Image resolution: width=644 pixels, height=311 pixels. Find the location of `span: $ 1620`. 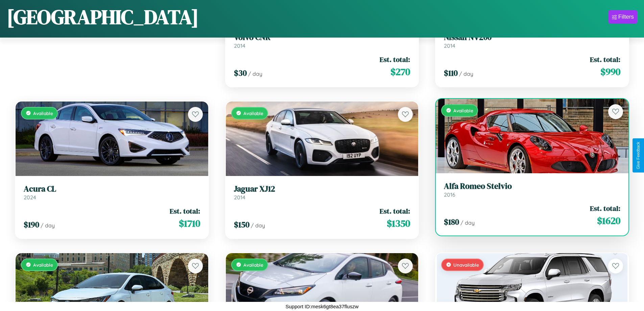

span: $ 1620 is located at coordinates (608, 221).